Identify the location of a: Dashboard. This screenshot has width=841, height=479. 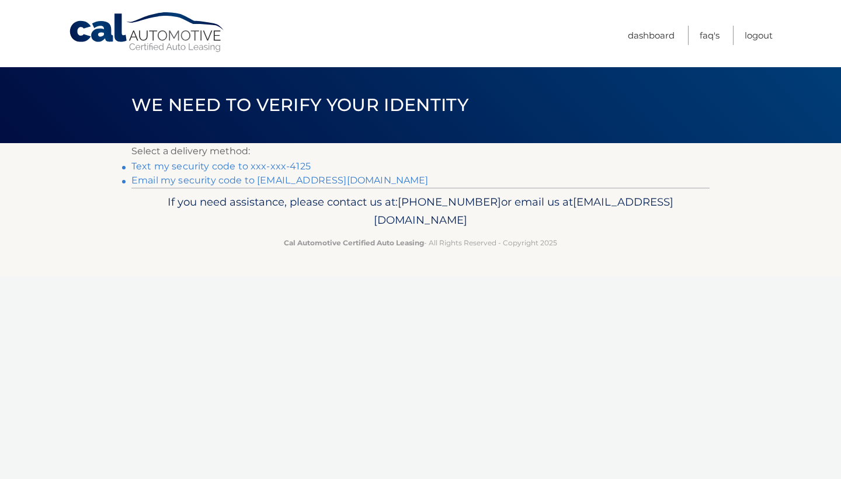
(652, 35).